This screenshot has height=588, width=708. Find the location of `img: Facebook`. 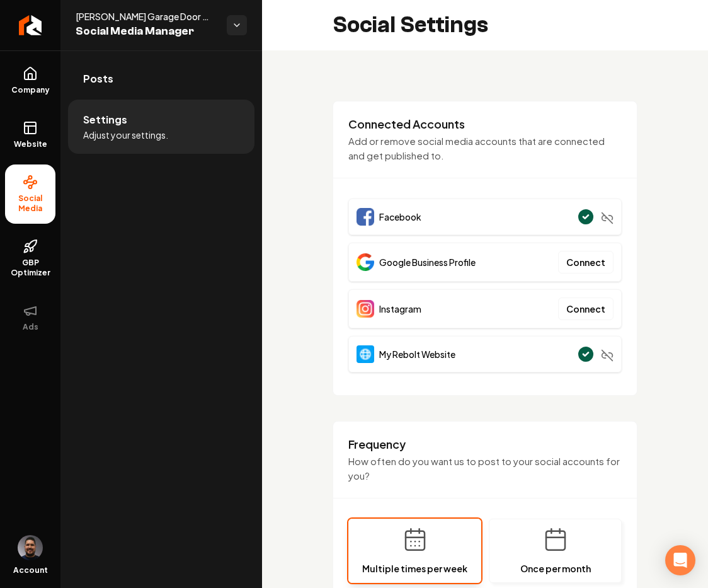

img: Facebook is located at coordinates (365, 216).